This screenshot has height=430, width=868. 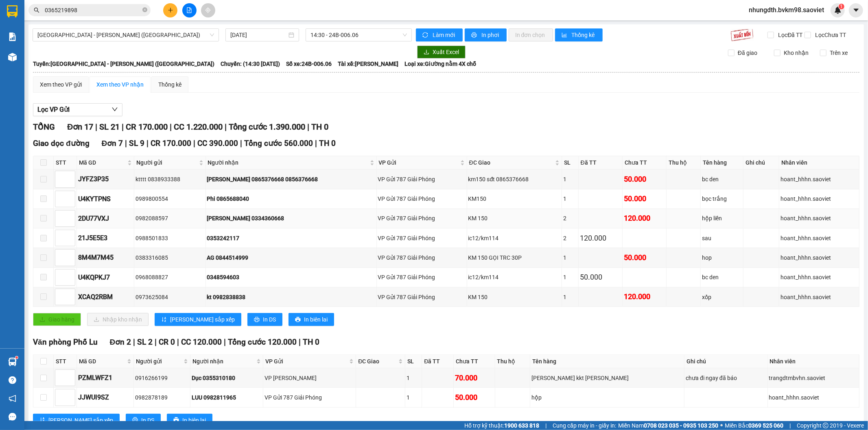 I want to click on th: Tên hàng, so click(x=607, y=362).